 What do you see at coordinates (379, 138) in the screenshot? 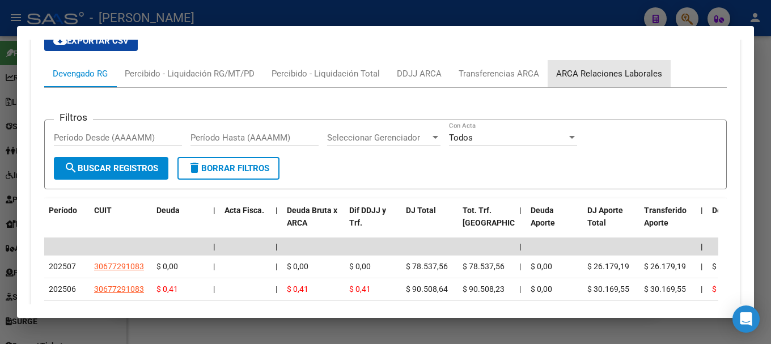
I see `span: Seleccionar Gerenciador` at bounding box center [379, 138].